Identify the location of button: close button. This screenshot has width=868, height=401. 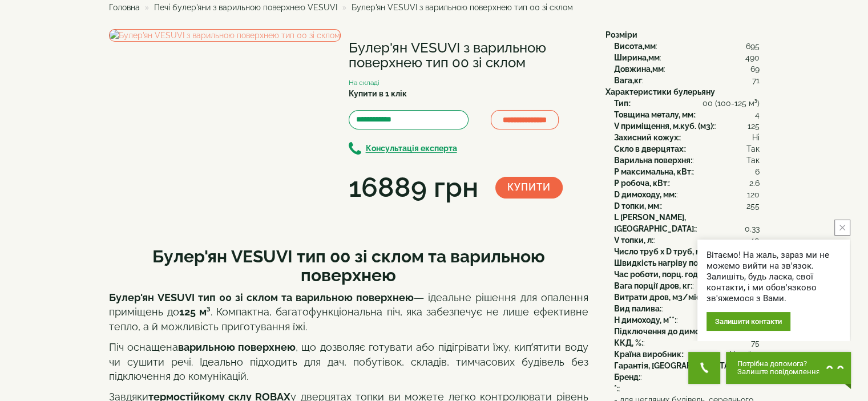
(842, 227).